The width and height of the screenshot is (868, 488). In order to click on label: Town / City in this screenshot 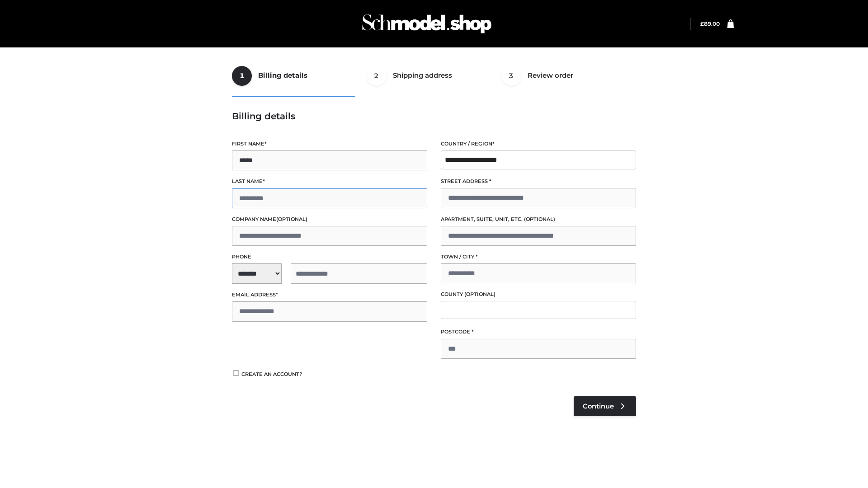, I will do `click(539, 257)`.